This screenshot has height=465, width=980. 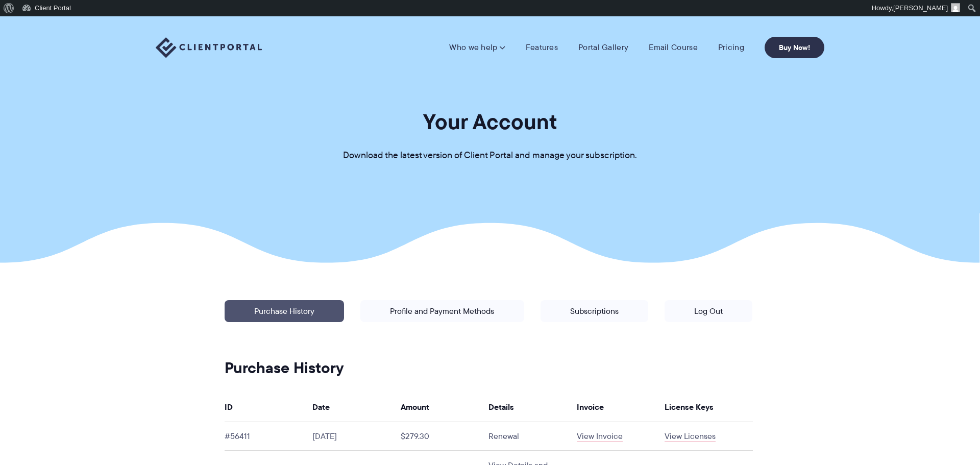 What do you see at coordinates (794, 48) in the screenshot?
I see `a: Buy Now!` at bounding box center [794, 48].